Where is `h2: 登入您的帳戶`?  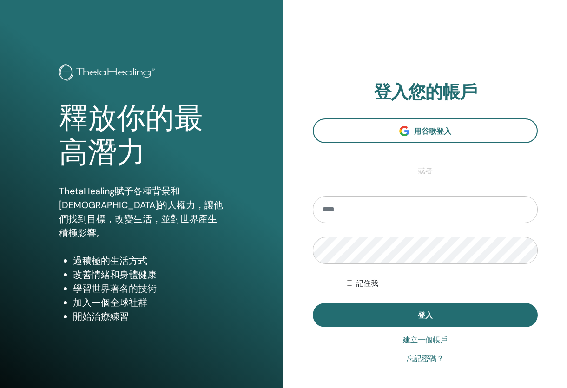
h2: 登入您的帳戶 is located at coordinates (425, 93).